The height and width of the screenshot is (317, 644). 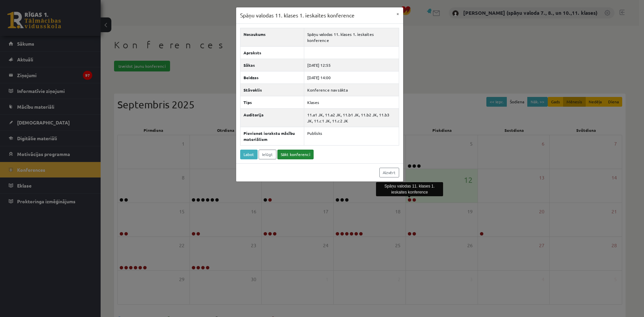 What do you see at coordinates (351, 136) in the screenshot?
I see `td: Publisks` at bounding box center [351, 136].